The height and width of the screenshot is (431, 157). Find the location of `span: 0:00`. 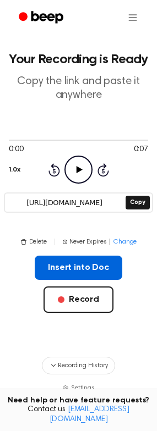

span: 0:00 is located at coordinates (16, 150).